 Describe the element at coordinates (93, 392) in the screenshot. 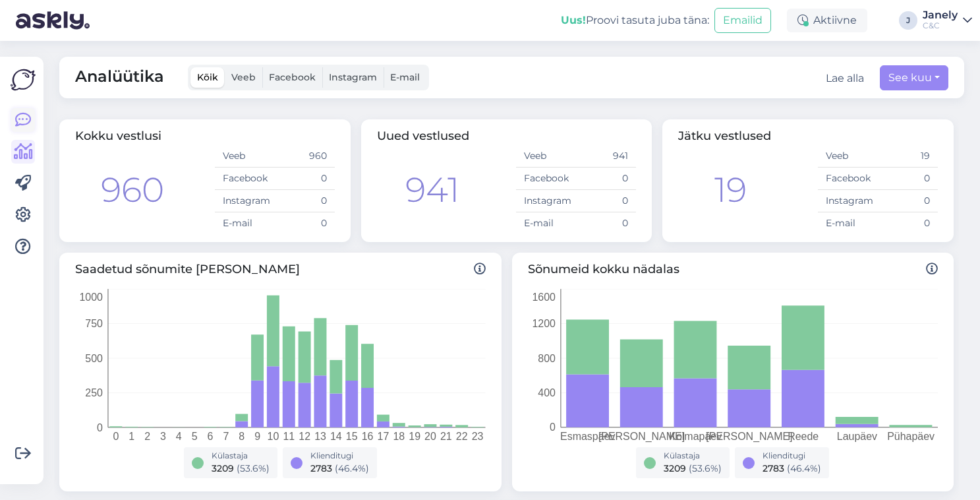

I see `tspan: 250` at that location.